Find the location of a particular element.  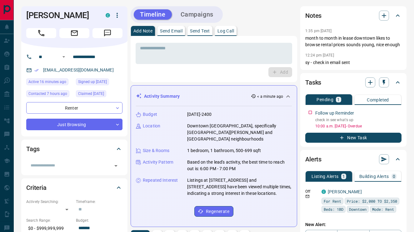

p: month to month in lease downtown likes to browse rental prices sounds young, nice enough is located at coordinates (353, 42).